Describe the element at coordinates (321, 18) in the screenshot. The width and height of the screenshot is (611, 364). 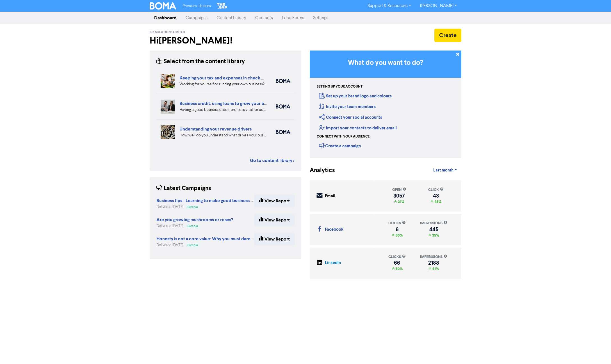
I see `a: Settings` at that location.